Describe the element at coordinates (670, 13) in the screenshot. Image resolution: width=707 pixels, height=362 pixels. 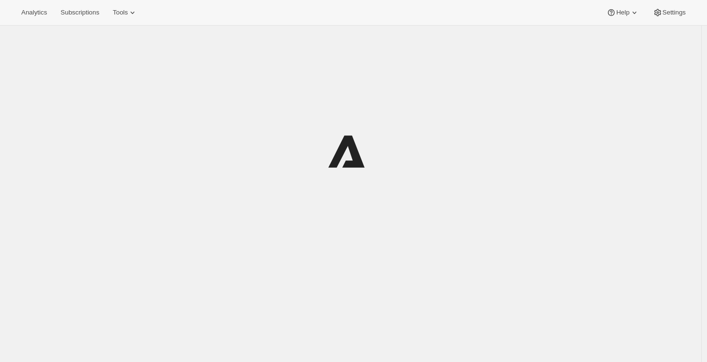
I see `button: Settings` at that location.